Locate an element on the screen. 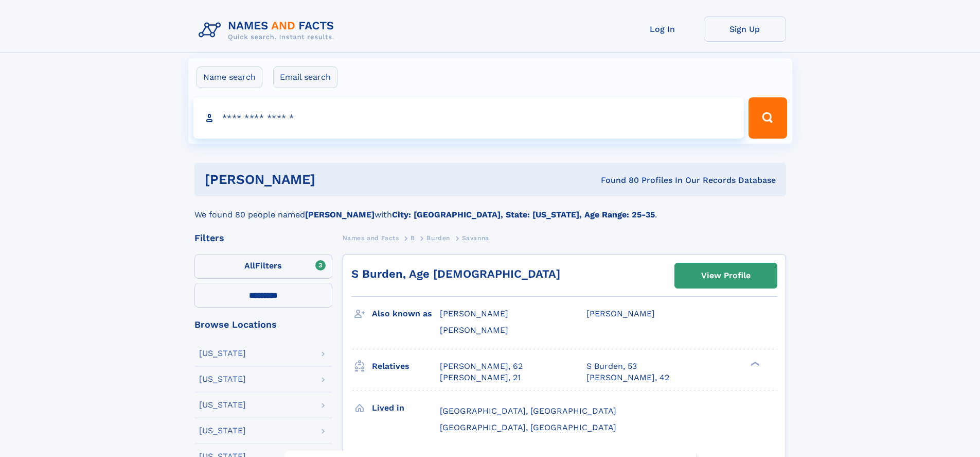 This screenshot has height=457, width=980. a: View Profile is located at coordinates (726, 276).